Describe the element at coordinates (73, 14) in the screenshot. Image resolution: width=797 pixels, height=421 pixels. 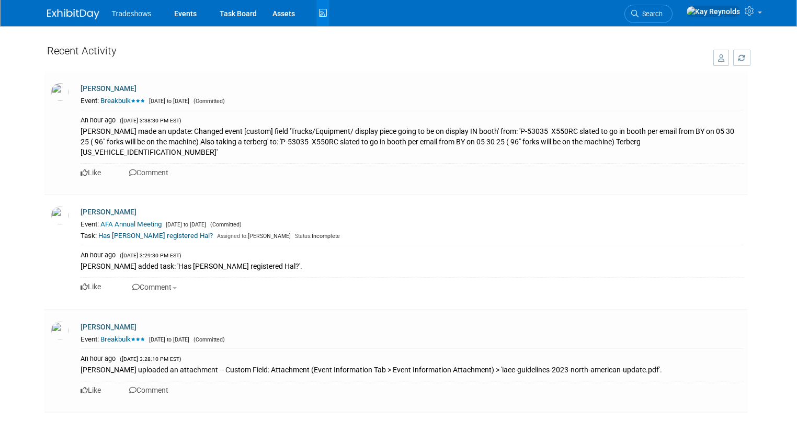
I see `img: ExhibitDay` at that location.